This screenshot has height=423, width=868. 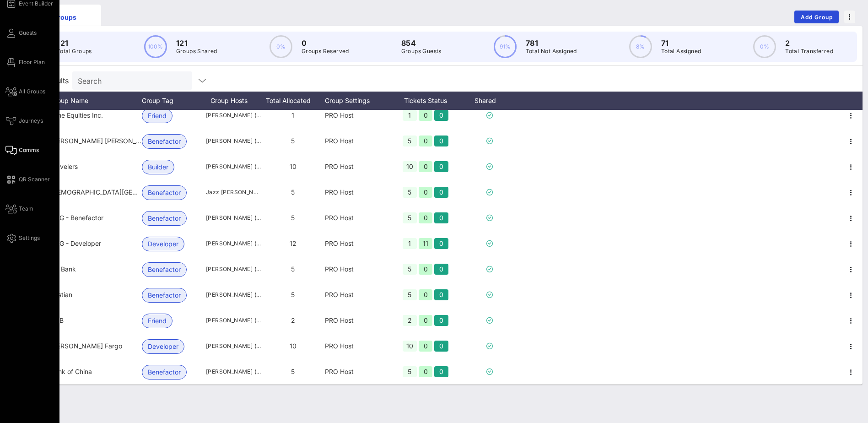 What do you see at coordinates (421, 43) in the screenshot?
I see `p: 854` at bounding box center [421, 43].